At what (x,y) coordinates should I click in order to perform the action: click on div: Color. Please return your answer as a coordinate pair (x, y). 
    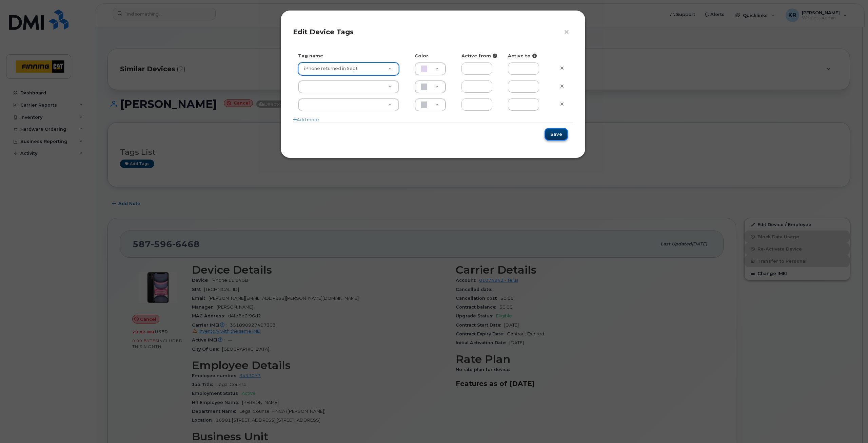
    Looking at the image, I should click on (433, 56).